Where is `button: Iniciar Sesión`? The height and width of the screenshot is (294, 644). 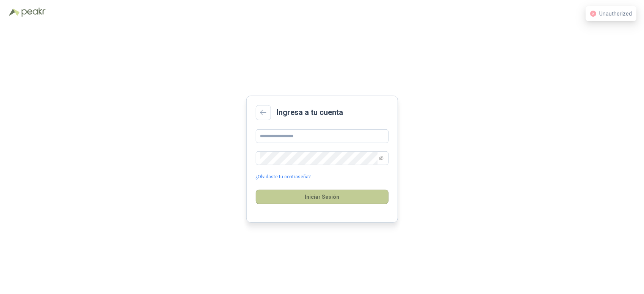 button: Iniciar Sesión is located at coordinates (322, 197).